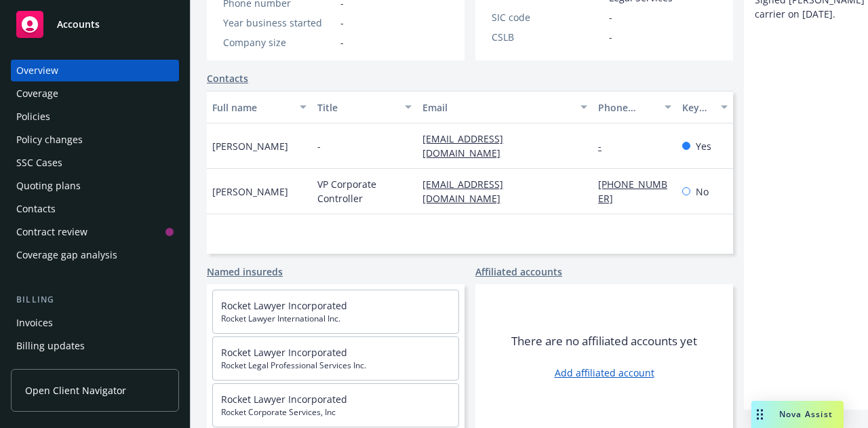 The height and width of the screenshot is (428, 868). What do you see at coordinates (805, 414) in the screenshot?
I see `span: Nova Assist` at bounding box center [805, 414].